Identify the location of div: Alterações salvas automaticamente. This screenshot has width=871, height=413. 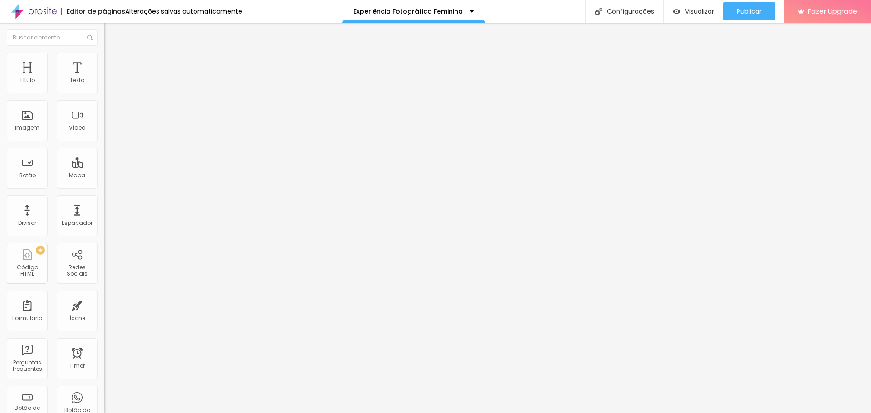
(184, 11).